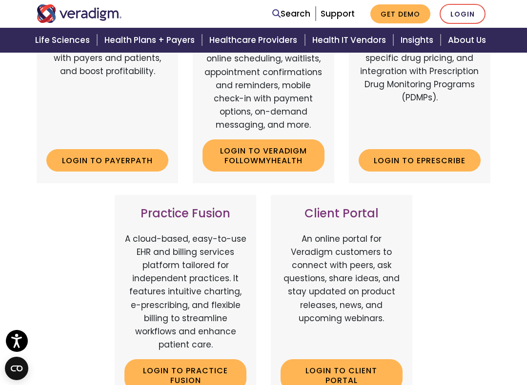  I want to click on a: Life Sciences, so click(64, 40).